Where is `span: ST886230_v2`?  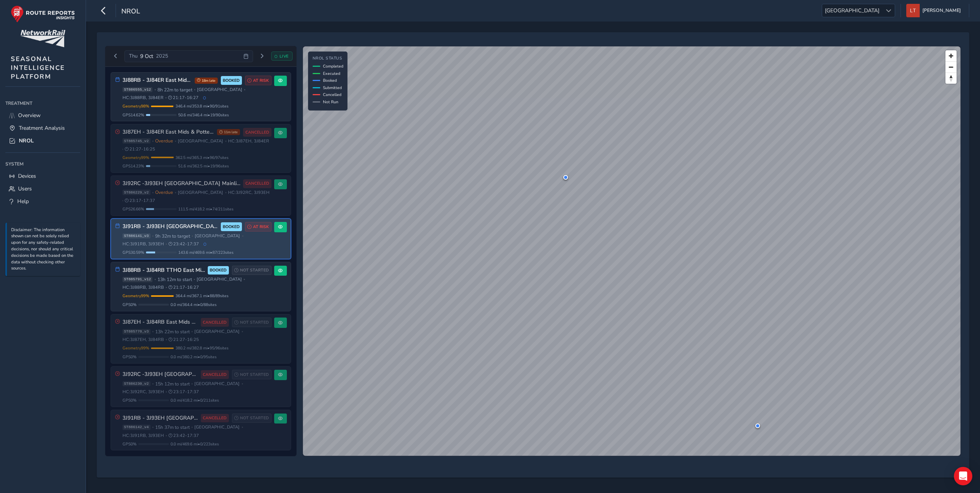 span: ST886230_v2 is located at coordinates (136, 384).